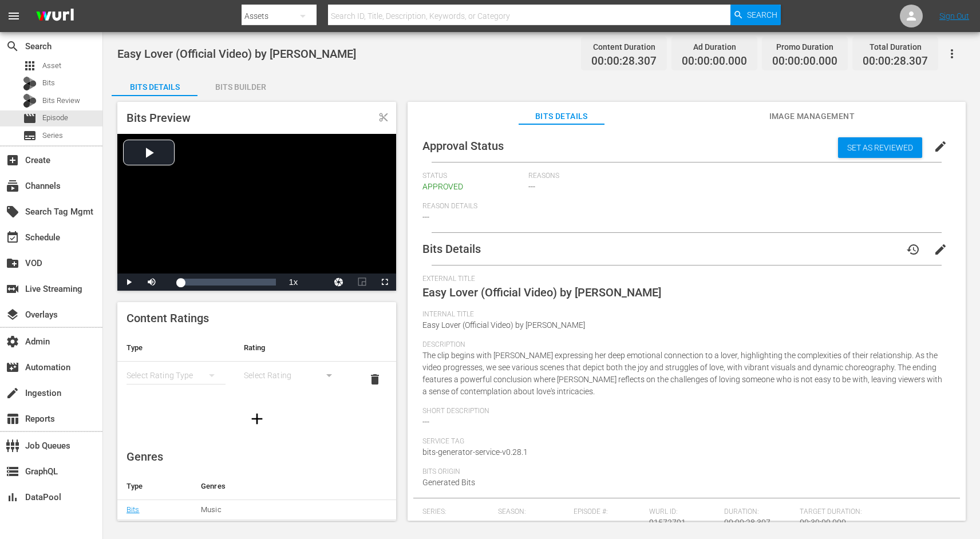 This screenshot has height=539, width=980. I want to click on span: APPROVED, so click(442, 187).